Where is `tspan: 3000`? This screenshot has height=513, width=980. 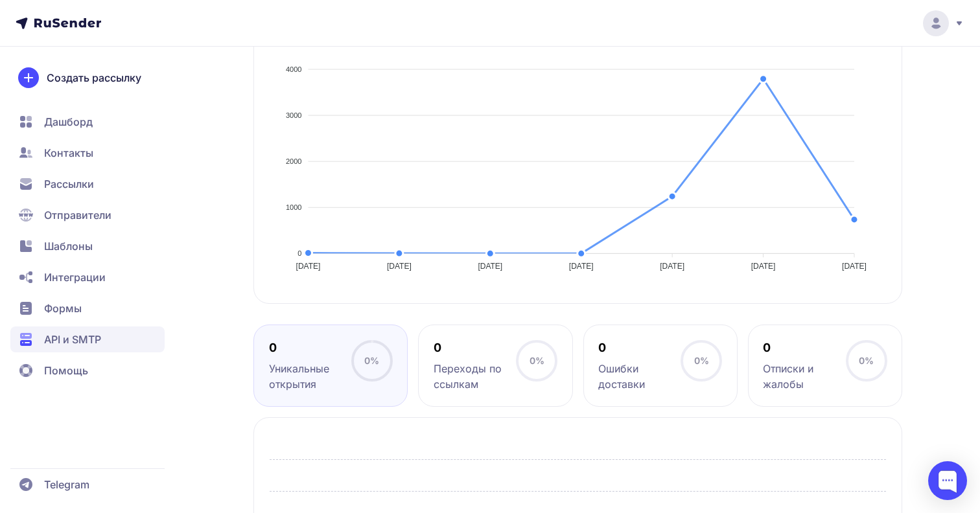 tspan: 3000 is located at coordinates (293, 116).